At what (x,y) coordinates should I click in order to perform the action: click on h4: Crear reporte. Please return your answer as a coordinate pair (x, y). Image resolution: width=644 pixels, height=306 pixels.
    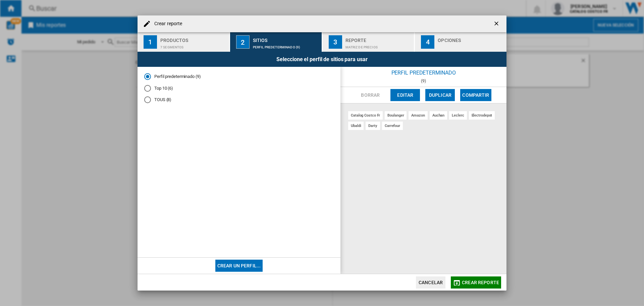
    Looking at the image, I should click on (166, 24).